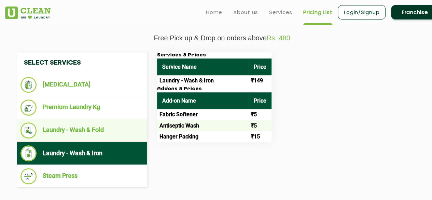 The width and height of the screenshot is (432, 200). Describe the element at coordinates (28, 85) in the screenshot. I see `img: Dry Cleaning` at that location.